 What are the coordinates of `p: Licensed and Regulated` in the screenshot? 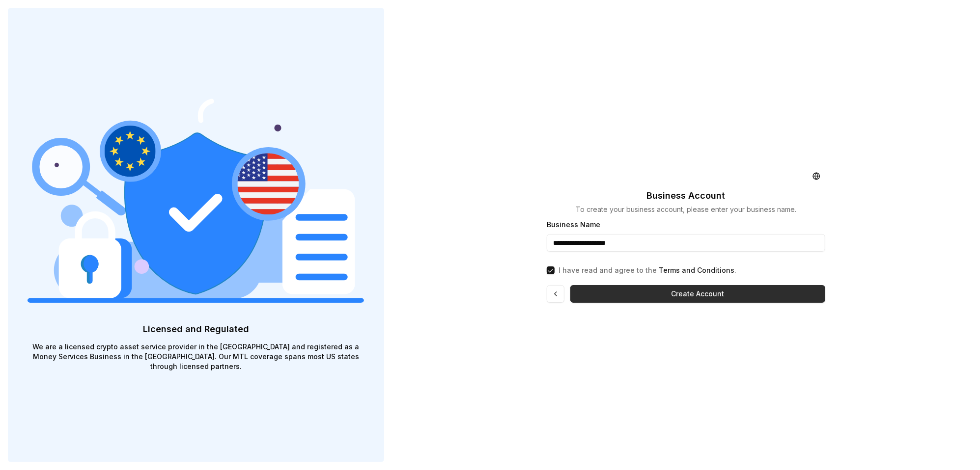 It's located at (196, 329).